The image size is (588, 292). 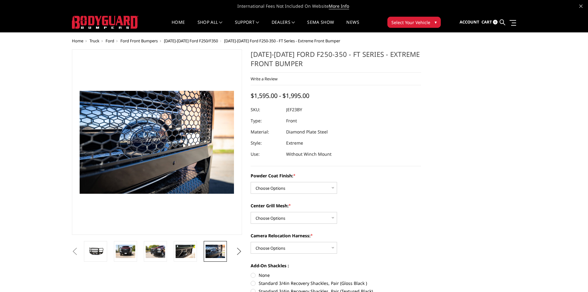 What do you see at coordinates (294, 110) in the screenshot?
I see `dd: JEF23BY` at bounding box center [294, 110].